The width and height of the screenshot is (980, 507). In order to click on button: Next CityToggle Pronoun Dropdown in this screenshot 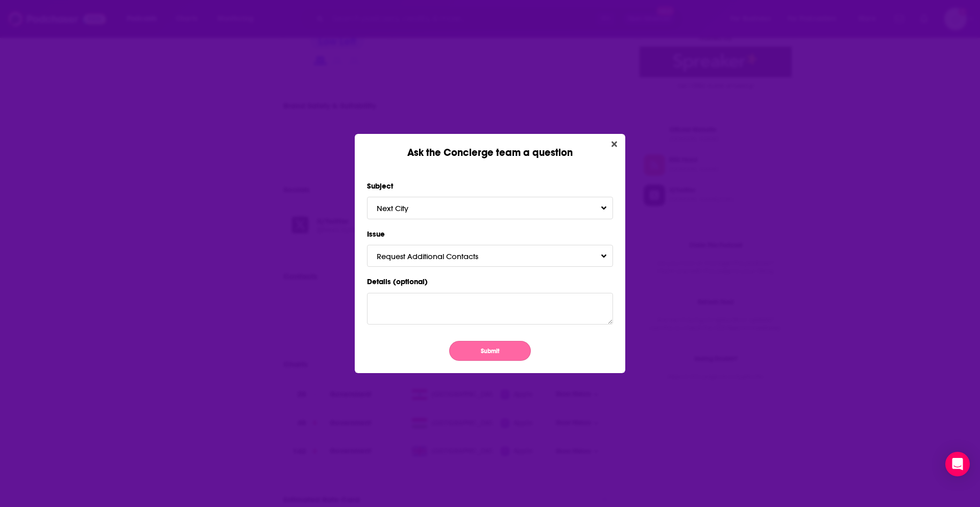, I will do `click(490, 207)`.